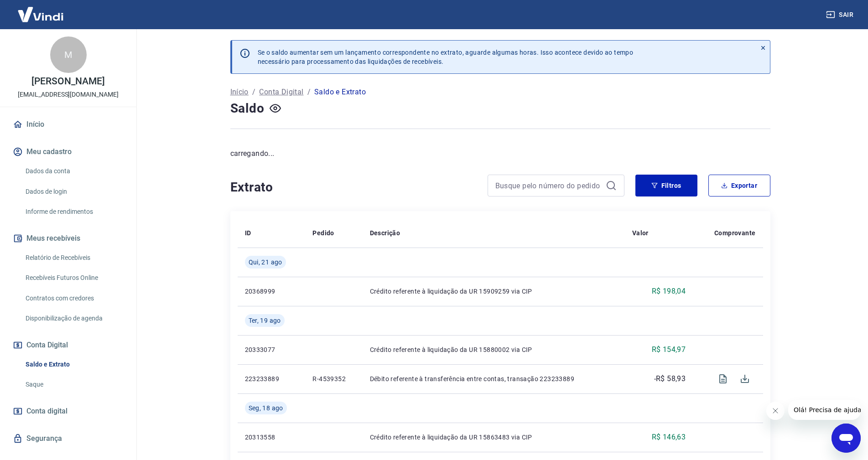 This screenshot has width=868, height=460. Describe the element at coordinates (493, 379) in the screenshot. I see `p: Débito referente à transferência entre contas, transação 223233889` at that location.